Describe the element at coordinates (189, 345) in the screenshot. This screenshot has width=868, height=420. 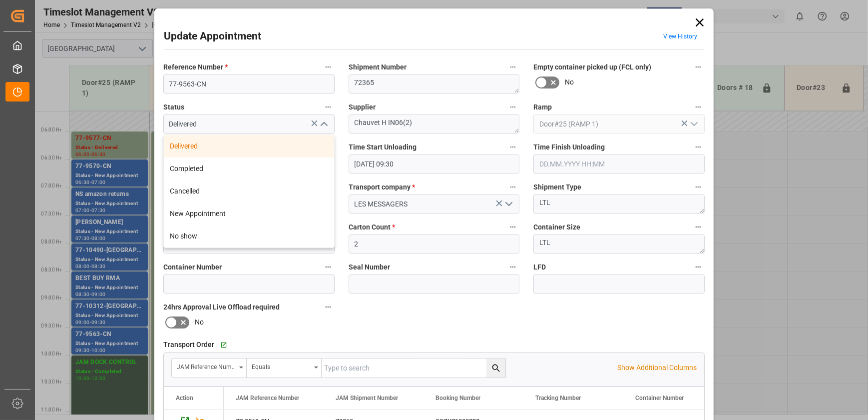
I see `span: Transport Order` at that location.